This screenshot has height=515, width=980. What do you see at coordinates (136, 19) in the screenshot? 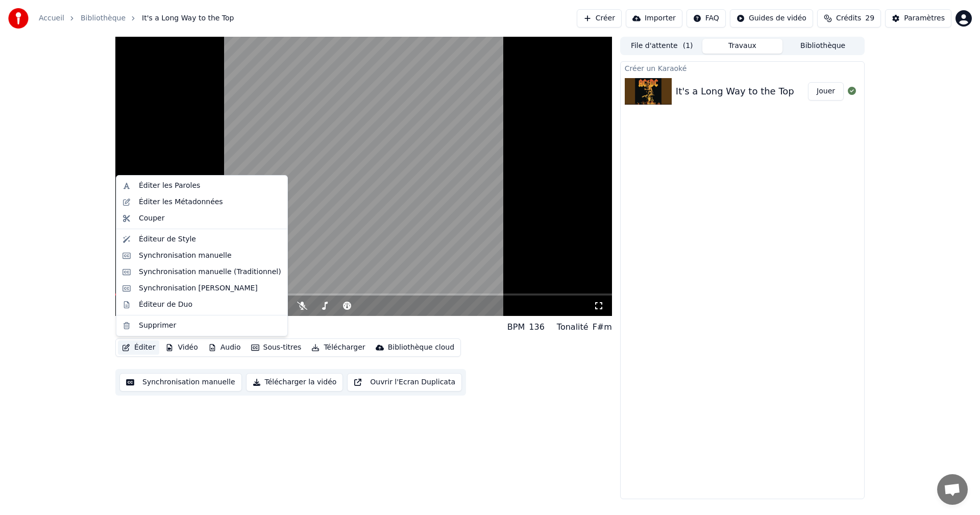
I see `nav: breadcrumb` at bounding box center [136, 19].